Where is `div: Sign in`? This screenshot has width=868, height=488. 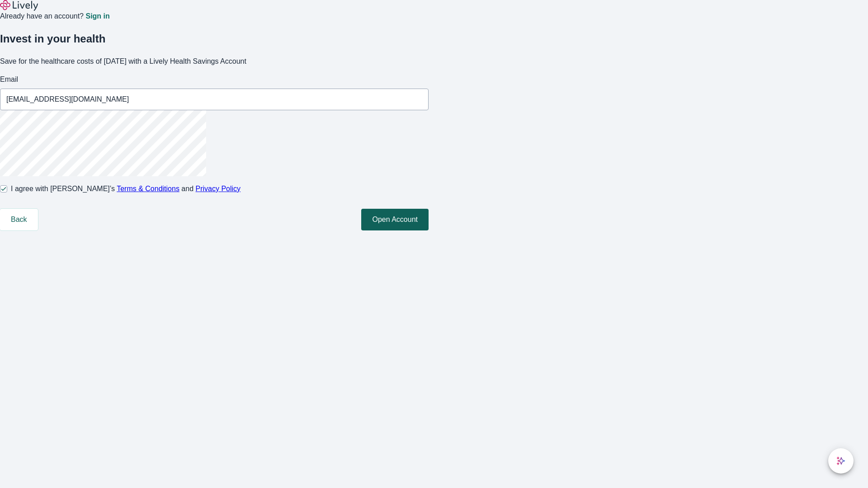 div: Sign in is located at coordinates (97, 17).